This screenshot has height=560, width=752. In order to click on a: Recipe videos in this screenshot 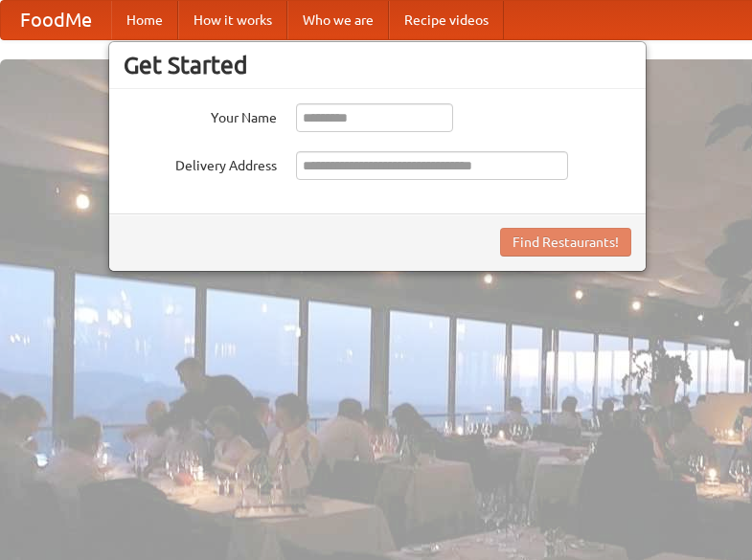, I will do `click(446, 21)`.